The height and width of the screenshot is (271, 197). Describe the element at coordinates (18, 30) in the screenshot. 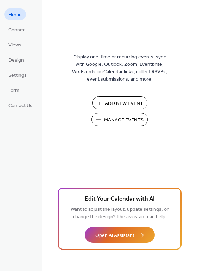

I see `span: Connect` at that location.